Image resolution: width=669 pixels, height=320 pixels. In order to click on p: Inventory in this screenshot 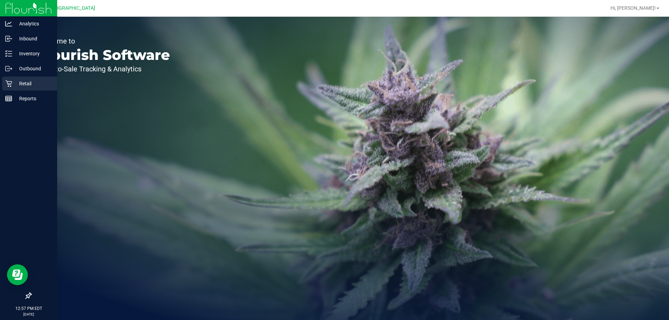, I will do `click(33, 54)`.